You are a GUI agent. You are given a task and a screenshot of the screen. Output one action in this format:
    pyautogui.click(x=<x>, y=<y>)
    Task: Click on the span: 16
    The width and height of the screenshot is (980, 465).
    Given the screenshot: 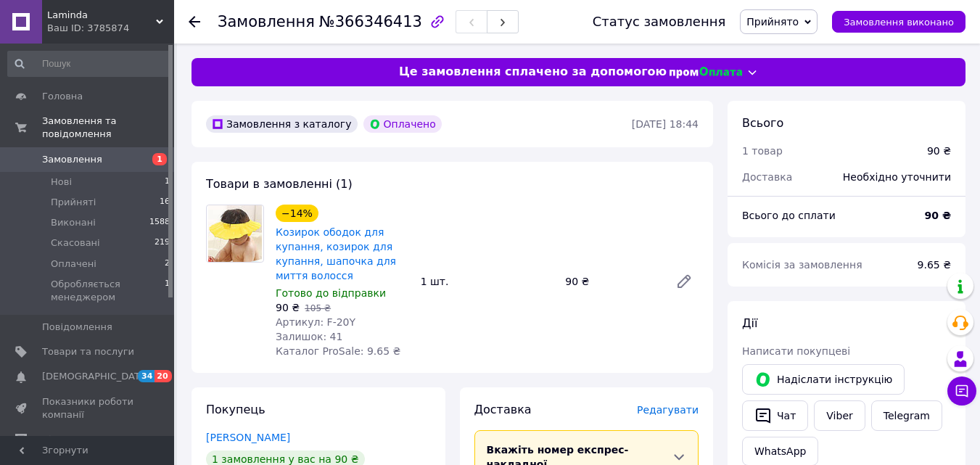 What is the action you would take?
    pyautogui.click(x=165, y=203)
    